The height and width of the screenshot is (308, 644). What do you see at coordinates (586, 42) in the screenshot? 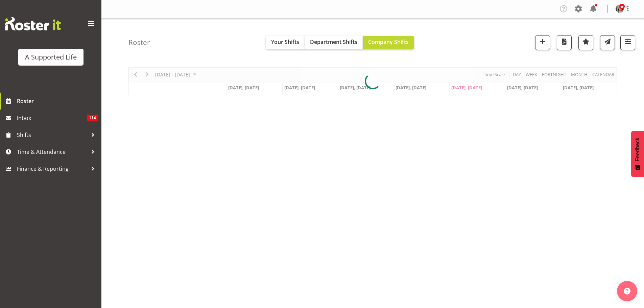
I see `button: Highlight an important date within the roster.` at bounding box center [586, 42].